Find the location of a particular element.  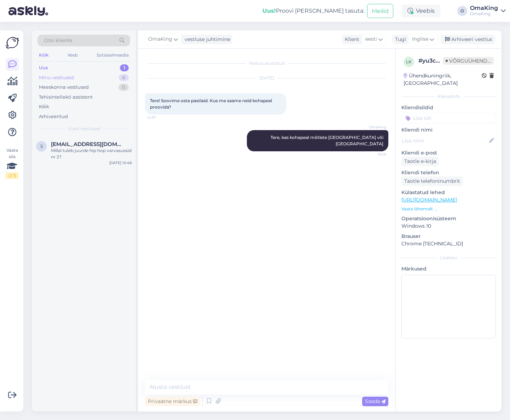

font: 0 is located at coordinates (123, 87).